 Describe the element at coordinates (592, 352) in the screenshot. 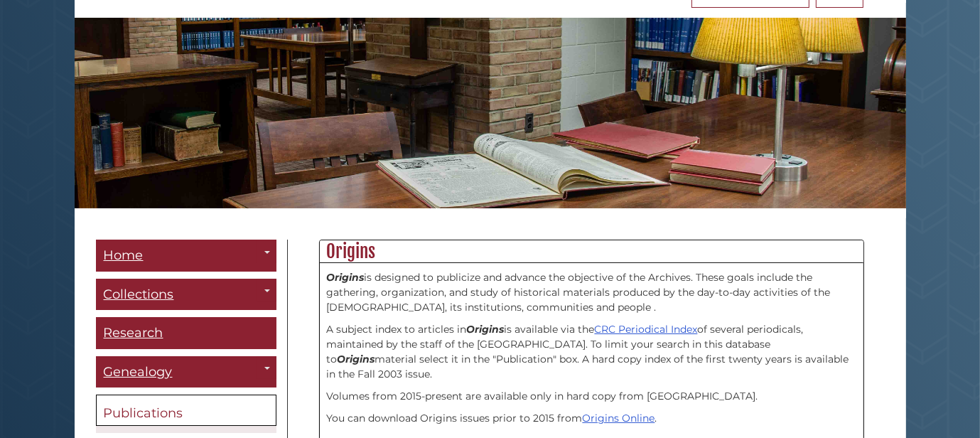

I see `p: A subject index to articles in is available via the of several periodicals, maintained by the sta...` at that location.